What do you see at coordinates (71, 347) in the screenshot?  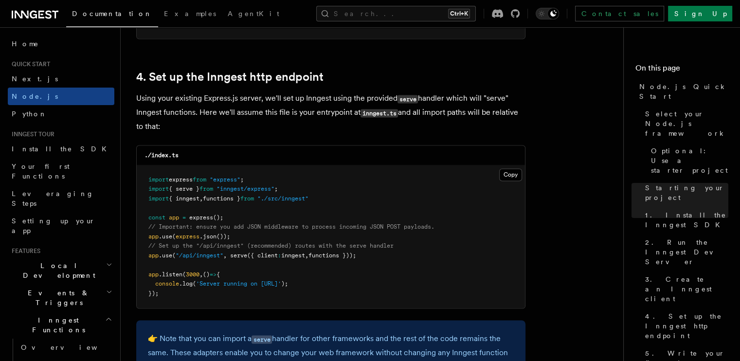 I see `span: Overview` at bounding box center [71, 347].